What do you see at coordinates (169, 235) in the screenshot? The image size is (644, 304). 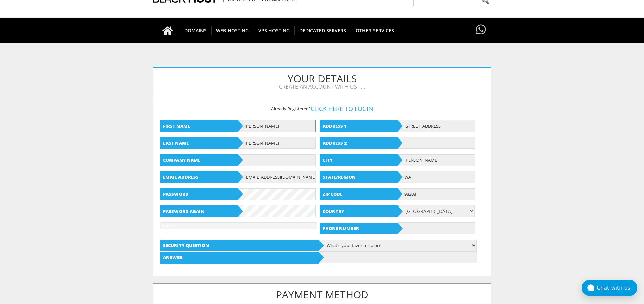 I see `span: New Password Rating: 0%` at bounding box center [169, 235].